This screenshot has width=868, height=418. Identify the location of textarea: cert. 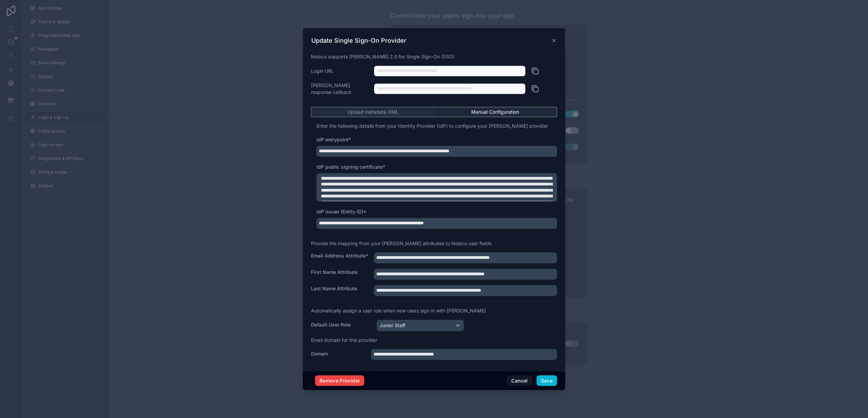
(437, 187).